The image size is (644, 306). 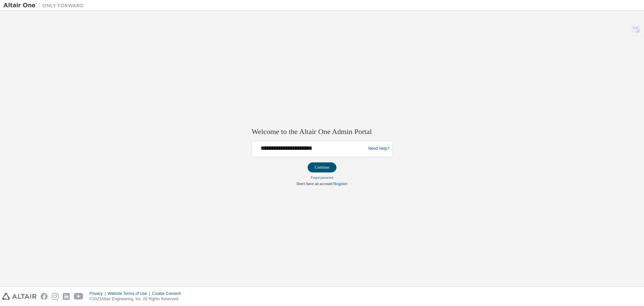 What do you see at coordinates (322, 177) in the screenshot?
I see `a: Forgot password` at bounding box center [322, 177].